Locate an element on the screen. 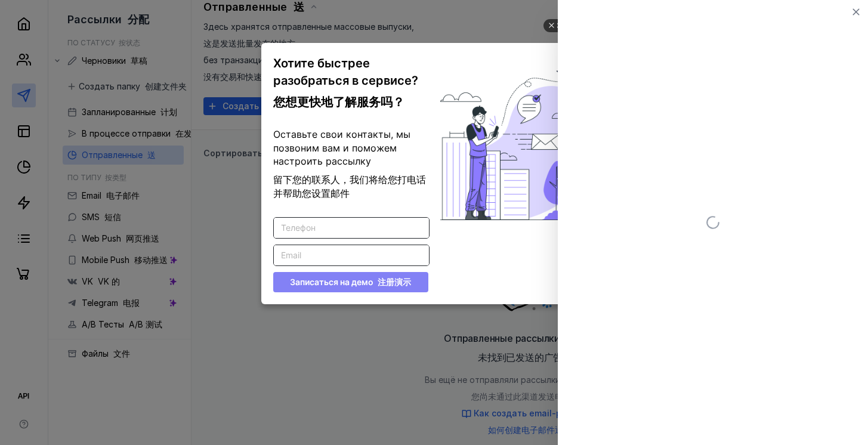 The width and height of the screenshot is (868, 445). input: Телефон is located at coordinates (351, 228).